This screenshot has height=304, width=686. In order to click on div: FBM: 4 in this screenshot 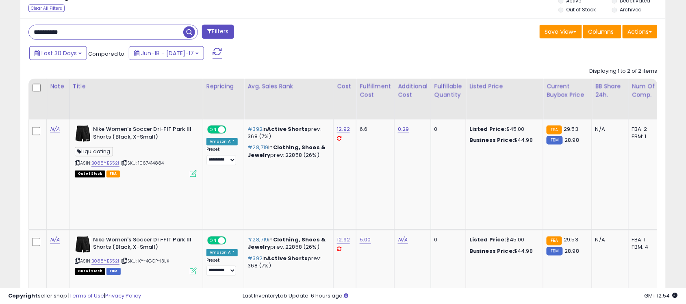, I will do `click(646, 248)`.